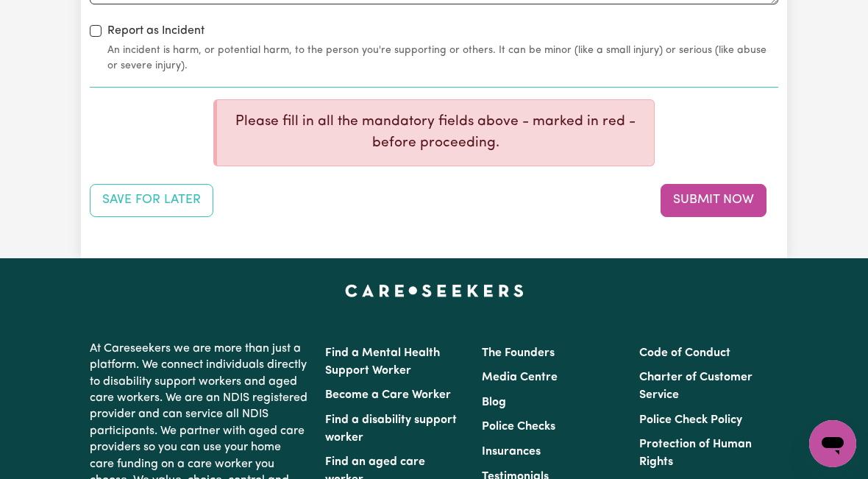 The image size is (868, 479). Describe the element at coordinates (391, 428) in the screenshot. I see `a: Find a disability support worker` at that location.